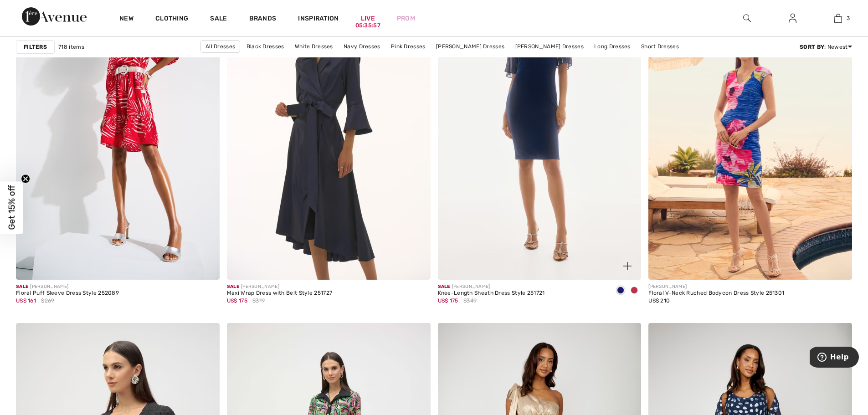 The image size is (868, 415). Describe the element at coordinates (838, 18) in the screenshot. I see `a: 3` at that location.